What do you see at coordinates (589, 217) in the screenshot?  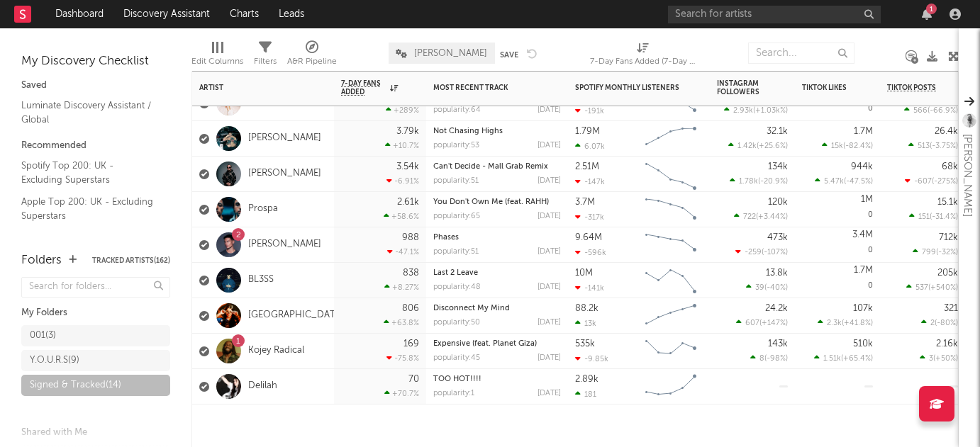 I see `div: -317k` at bounding box center [589, 217].